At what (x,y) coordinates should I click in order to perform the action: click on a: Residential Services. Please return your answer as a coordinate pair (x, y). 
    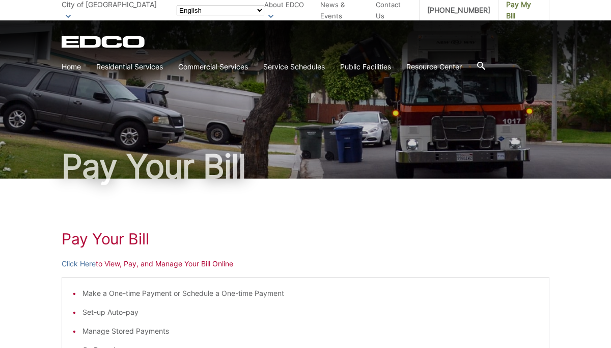
    Looking at the image, I should click on (129, 67).